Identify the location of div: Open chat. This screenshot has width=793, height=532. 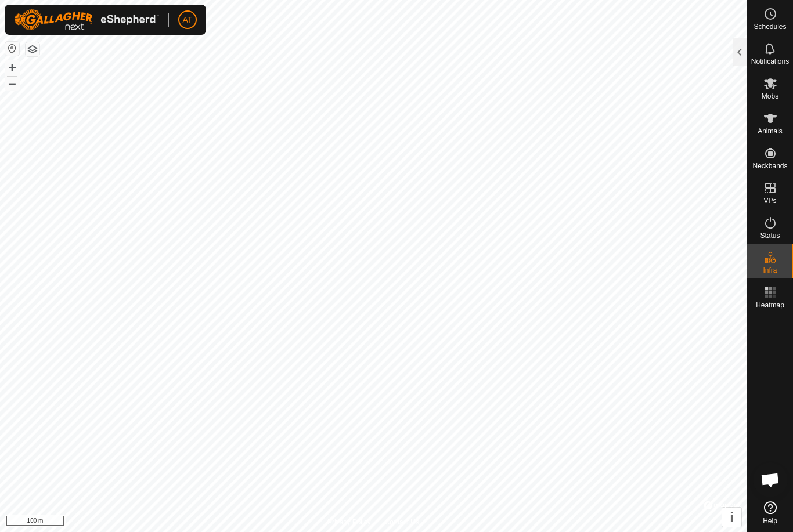
(770, 480).